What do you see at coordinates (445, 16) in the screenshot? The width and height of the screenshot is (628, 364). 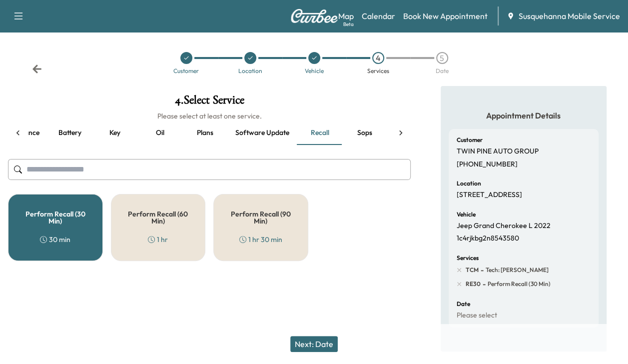 I see `a: Book New Appointment` at bounding box center [445, 16].